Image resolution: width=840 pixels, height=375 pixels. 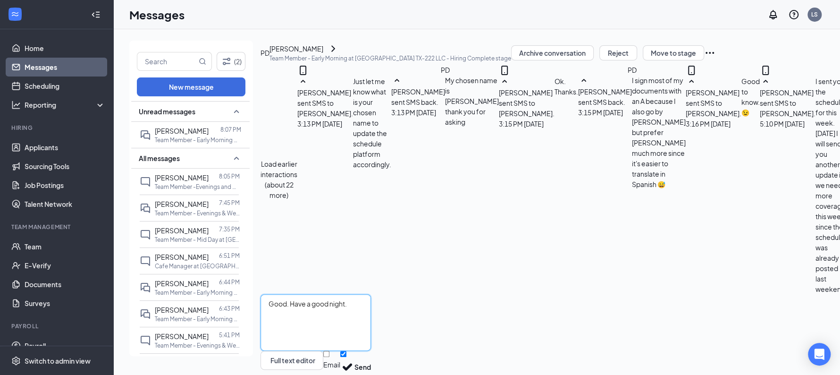 I want to click on a: Documents, so click(x=65, y=284).